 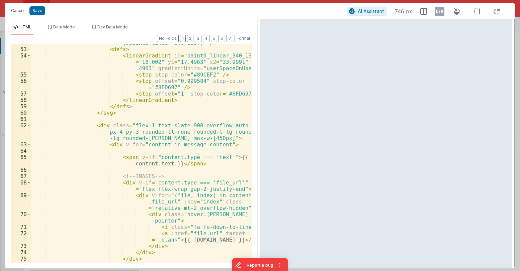 What do you see at coordinates (21, 75) in the screenshot?
I see `div: 55` at bounding box center [21, 75].